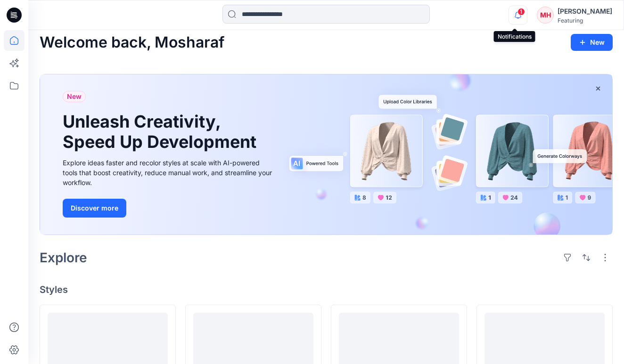  Describe the element at coordinates (169, 173) in the screenshot. I see `div: Explore ideas faster and recolor styles at scale with AI-powered tools that boost creativity, red...` at that location.